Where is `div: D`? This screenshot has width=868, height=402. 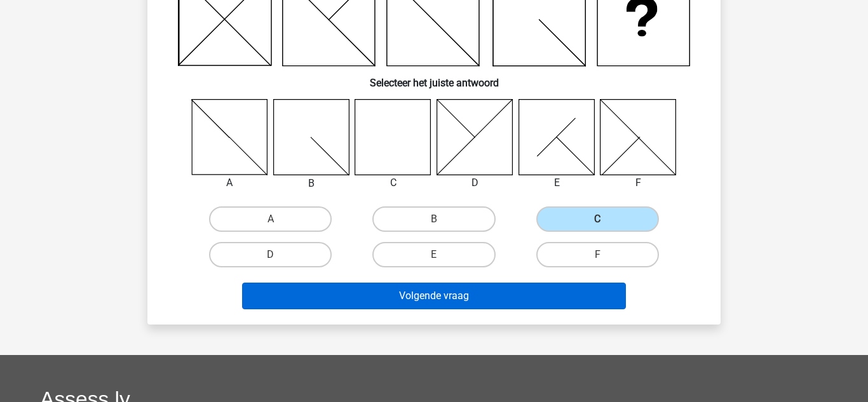
div: D is located at coordinates (475, 183).